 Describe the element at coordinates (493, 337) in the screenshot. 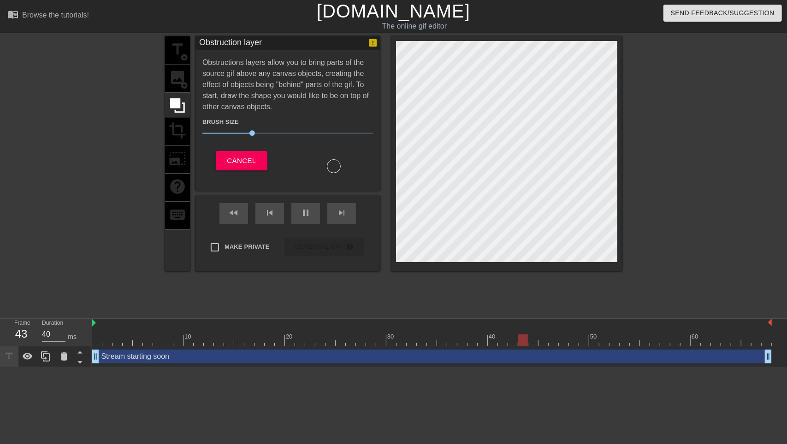

I see `div: 40` at that location.